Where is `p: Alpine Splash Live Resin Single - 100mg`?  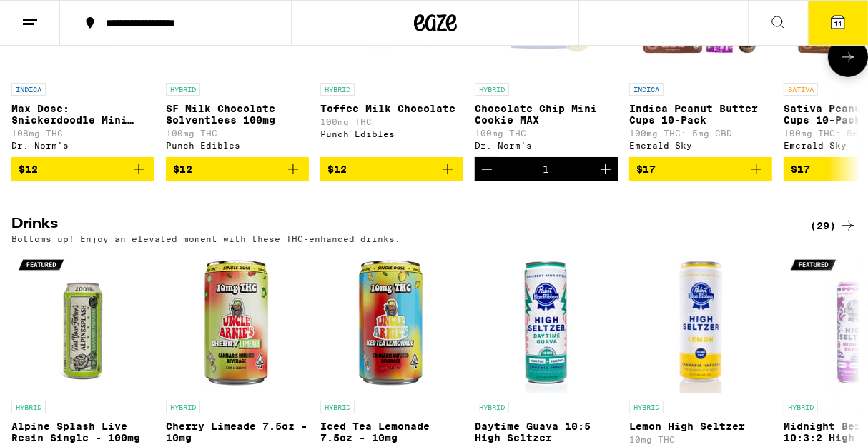
p: Alpine Splash Live Resin Single - 100mg is located at coordinates (83, 432).